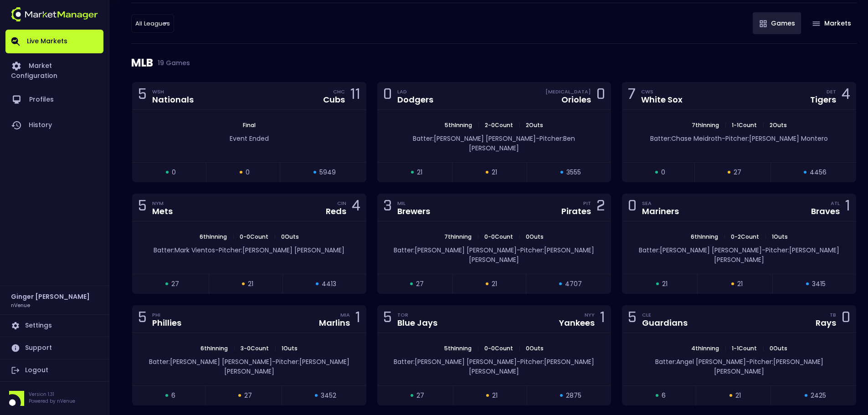 The width and height of the screenshot is (868, 415). Describe the element at coordinates (494, 63) in the screenshot. I see `div: MLB` at that location.